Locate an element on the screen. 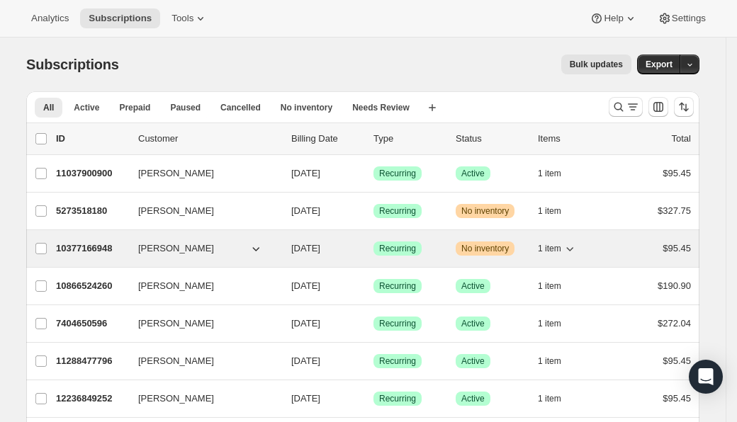 This screenshot has height=422, width=737. p: 5273518180 is located at coordinates (91, 211).